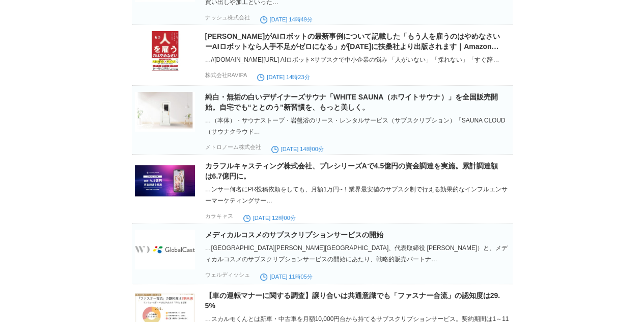 The width and height of the screenshot is (644, 322). What do you see at coordinates (358, 126) in the screenshot?
I see `div: …（本体）・サウナストーブ・岩盤浴のリース・レンタルサービス（サブスクリプション）「SAUNA CLOUD（サウナクラウド…` at bounding box center [358, 126].